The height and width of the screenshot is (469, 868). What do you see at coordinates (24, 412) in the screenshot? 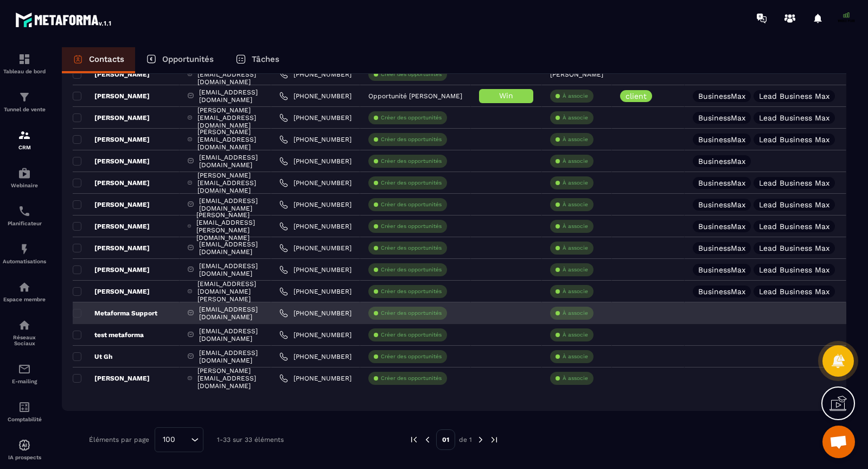
I see `a: accountantaccountantComptabilité` at bounding box center [24, 412].